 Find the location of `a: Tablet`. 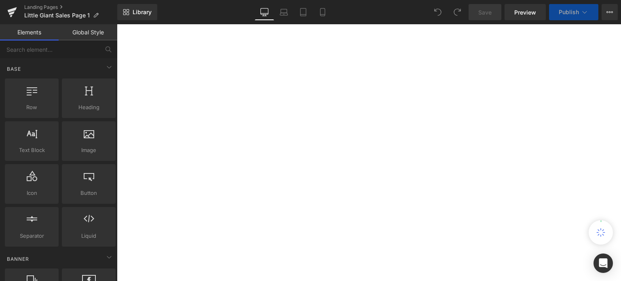

a: Tablet is located at coordinates (303, 12).